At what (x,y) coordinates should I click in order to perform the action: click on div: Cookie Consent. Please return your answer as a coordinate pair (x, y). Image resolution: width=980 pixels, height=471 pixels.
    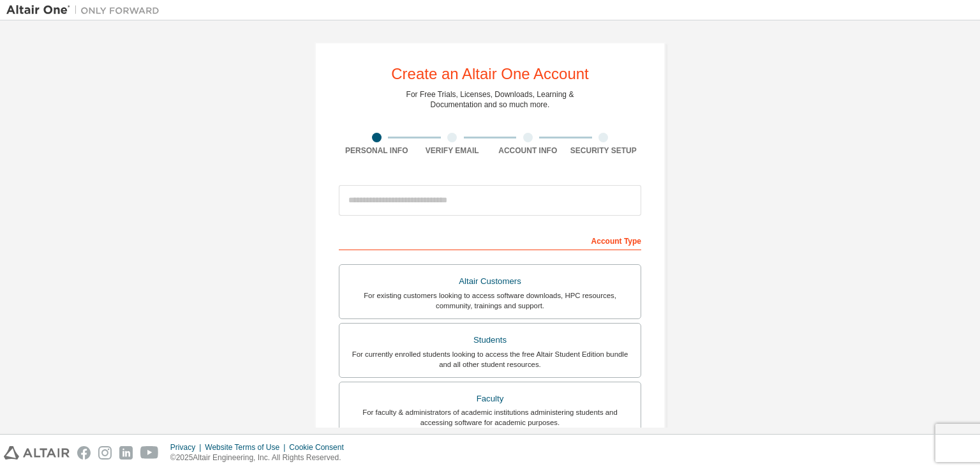
    Looking at the image, I should click on (320, 447).